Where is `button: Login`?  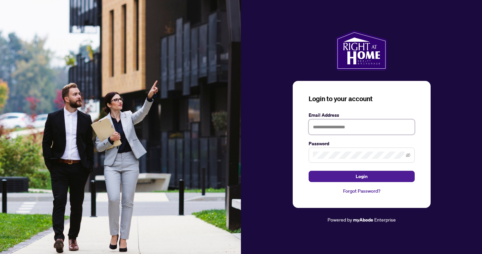
button: Login is located at coordinates (361, 176).